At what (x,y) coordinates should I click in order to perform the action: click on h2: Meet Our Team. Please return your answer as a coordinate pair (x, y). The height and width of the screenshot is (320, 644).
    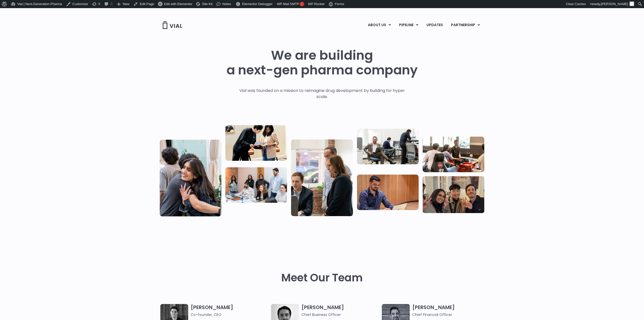
    Looking at the image, I should click on (322, 278).